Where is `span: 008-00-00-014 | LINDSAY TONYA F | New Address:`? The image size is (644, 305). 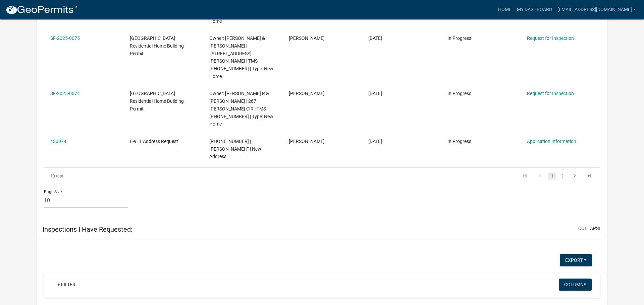
span: 008-00-00-014 | LINDSAY TONYA F | New Address: is located at coordinates (235, 149).